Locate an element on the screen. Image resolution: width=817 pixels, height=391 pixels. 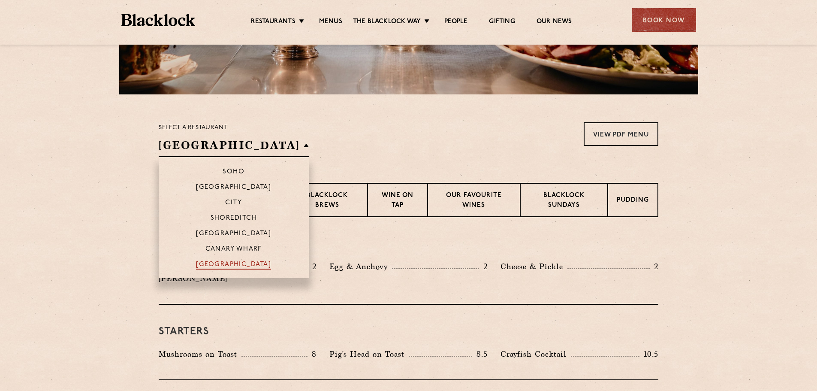
p: Select a restaurant is located at coordinates (234, 128).